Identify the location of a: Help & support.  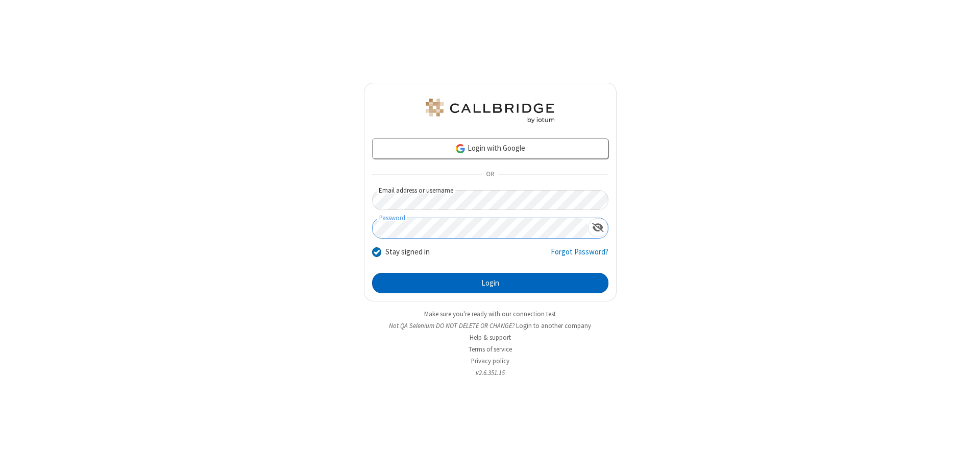
(490, 337).